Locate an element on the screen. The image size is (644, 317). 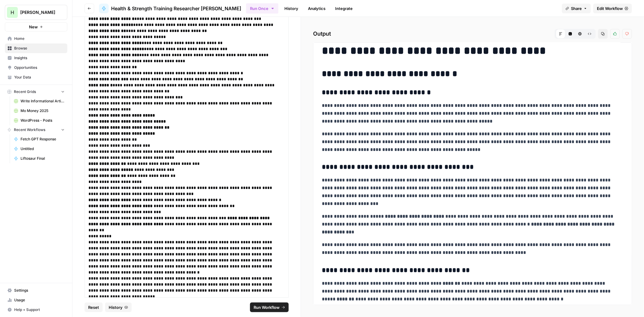
span: Fetch GPT Response is located at coordinates (43, 139).